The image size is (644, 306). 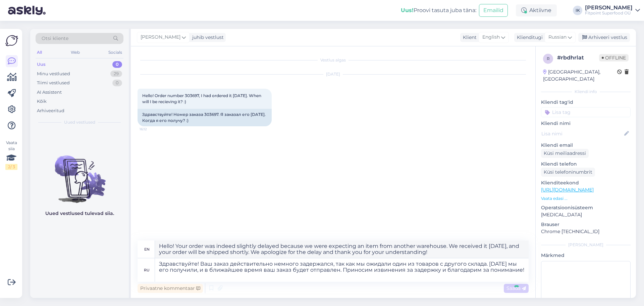 What do you see at coordinates (578, 11) in the screenshot?
I see `div: IK` at bounding box center [578, 11].